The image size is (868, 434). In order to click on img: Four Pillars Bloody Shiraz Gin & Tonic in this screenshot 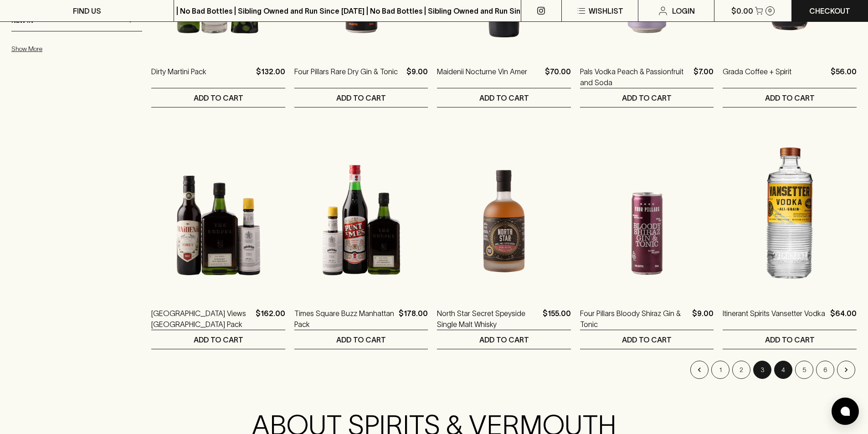, I will do `click(647, 214)`.